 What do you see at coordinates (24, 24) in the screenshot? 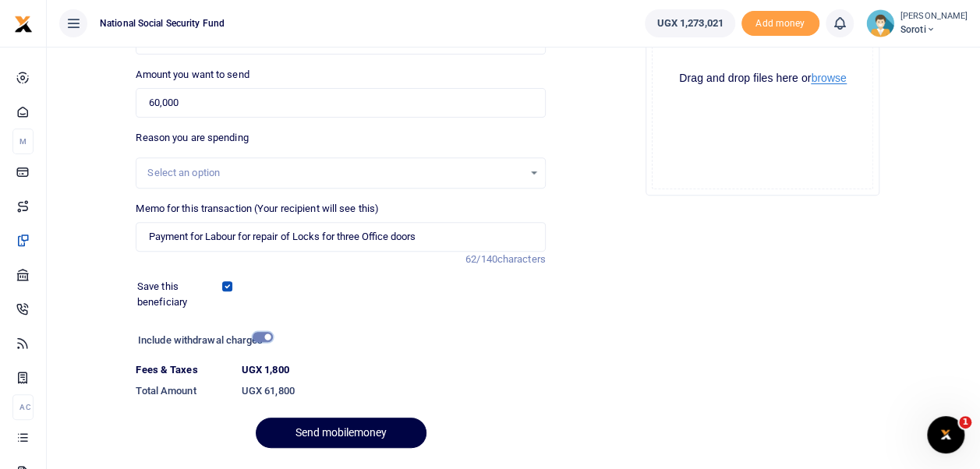
I see `img: logo-small` at bounding box center [24, 24].